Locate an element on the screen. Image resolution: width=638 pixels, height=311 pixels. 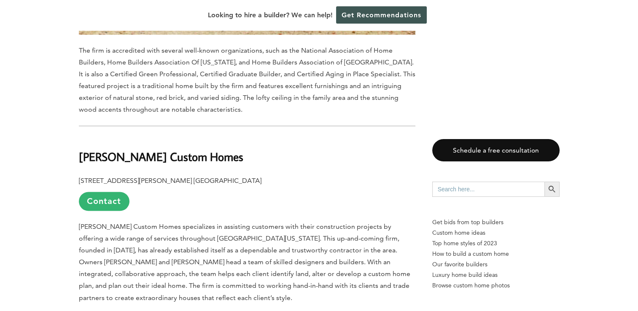
a: Luxury home build ideas is located at coordinates (496, 275).